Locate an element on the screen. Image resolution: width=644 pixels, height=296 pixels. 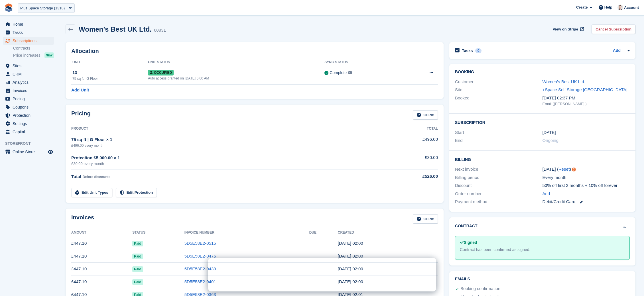
div: £30.00 every month is located at coordinates (227, 164).